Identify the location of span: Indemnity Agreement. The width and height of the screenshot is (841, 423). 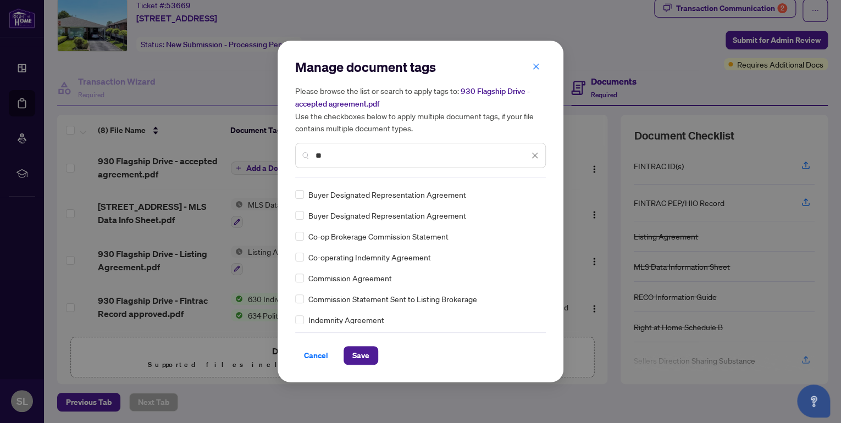
(346, 320).